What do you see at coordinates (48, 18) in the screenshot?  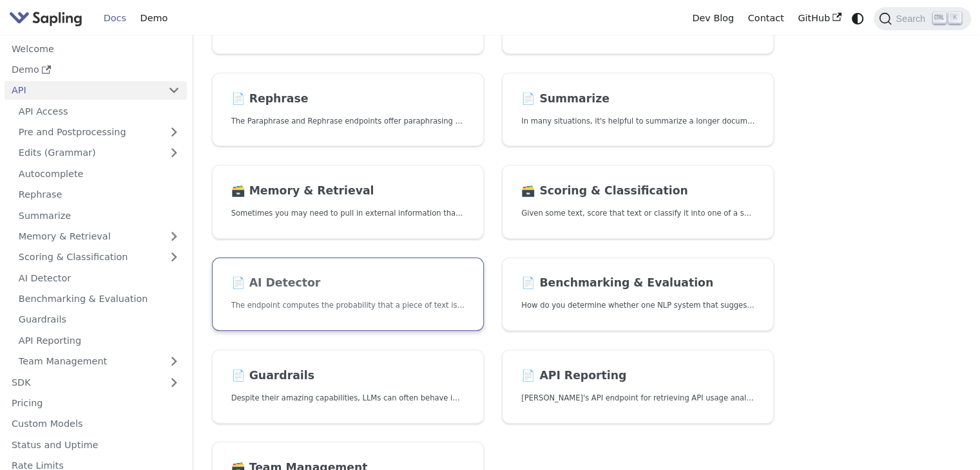 I see `a: Sapling.ai` at bounding box center [48, 18].